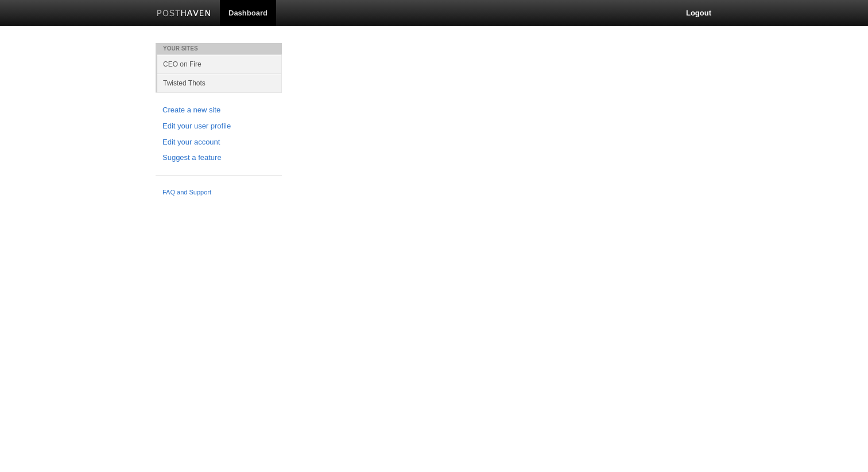 This screenshot has height=472, width=868. What do you see at coordinates (219, 83) in the screenshot?
I see `a: Twisted Thots` at bounding box center [219, 83].